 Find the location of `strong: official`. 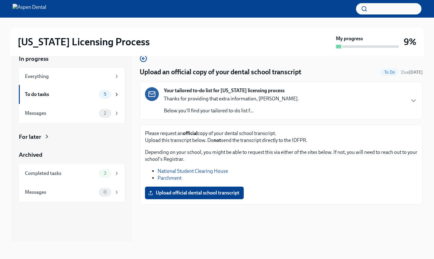

strong: official is located at coordinates (190, 133).